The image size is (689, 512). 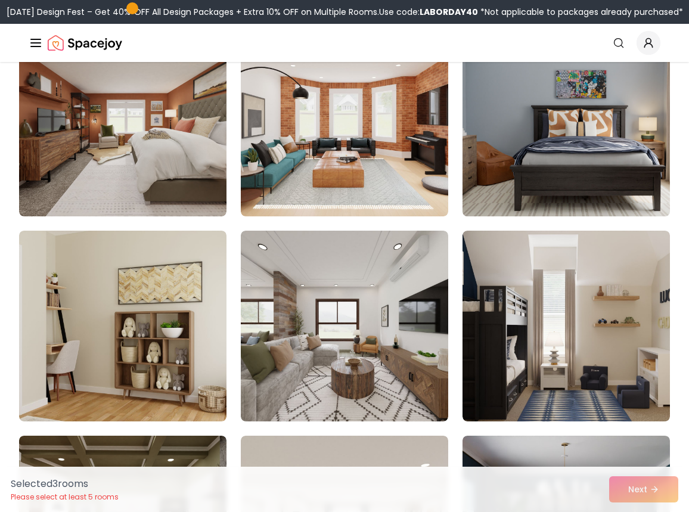 What do you see at coordinates (566, 326) in the screenshot?
I see `img: Room room-54` at bounding box center [566, 326].